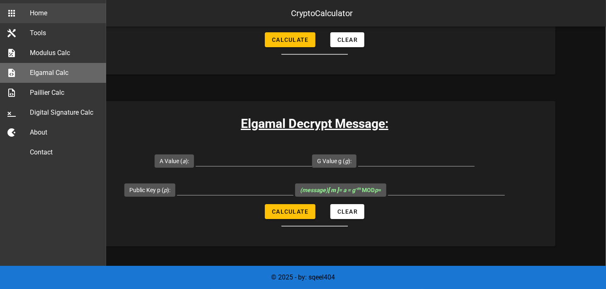 This screenshot has width=606, height=289. I want to click on i: a, so click(184, 161).